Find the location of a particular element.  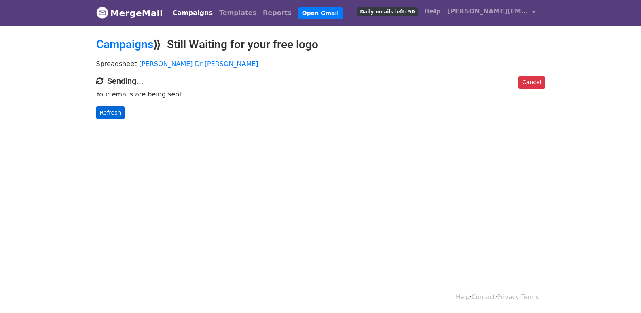

a: Open Gmail is located at coordinates (320, 13).